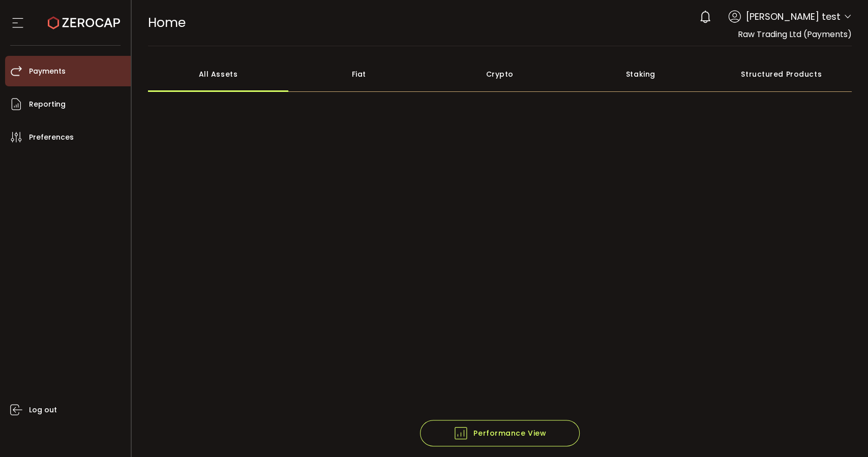 The height and width of the screenshot is (457, 868). Describe the element at coordinates (795, 34) in the screenshot. I see `span: Raw Trading Ltd (Payments)` at that location.